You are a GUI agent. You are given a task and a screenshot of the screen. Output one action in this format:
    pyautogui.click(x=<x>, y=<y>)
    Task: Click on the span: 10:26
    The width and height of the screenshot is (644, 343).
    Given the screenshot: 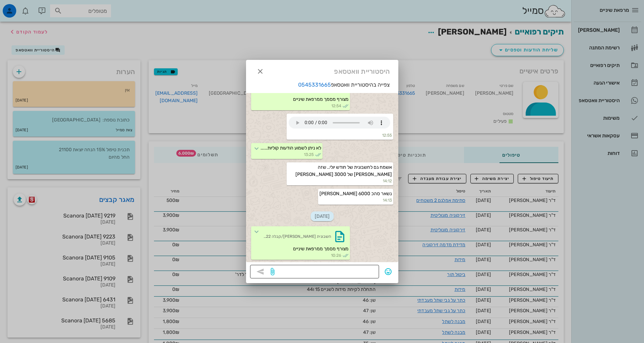 What is the action you would take?
    pyautogui.click(x=336, y=255)
    